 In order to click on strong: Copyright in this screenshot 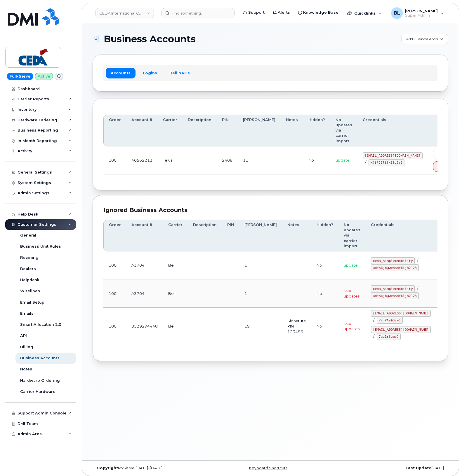, I will do `click(107, 468)`.